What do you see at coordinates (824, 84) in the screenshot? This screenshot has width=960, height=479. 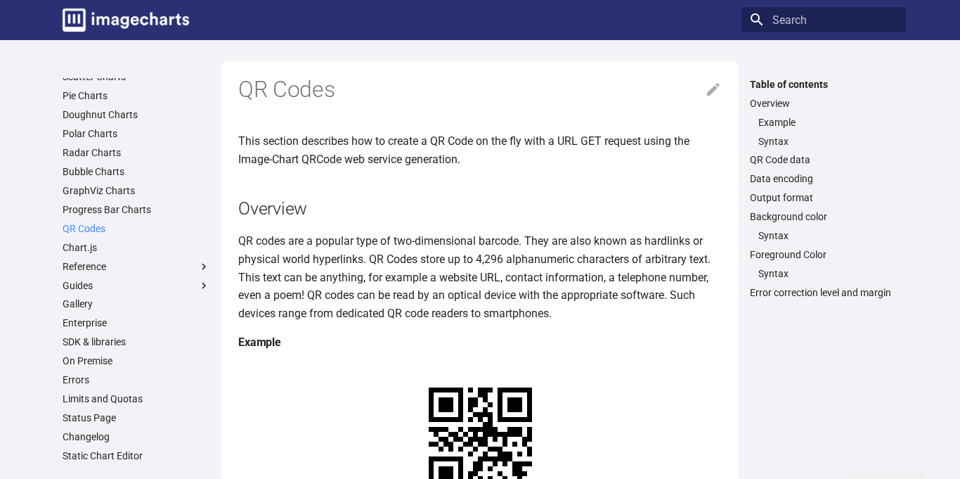 I see `label: Table of contents` at bounding box center [824, 84].